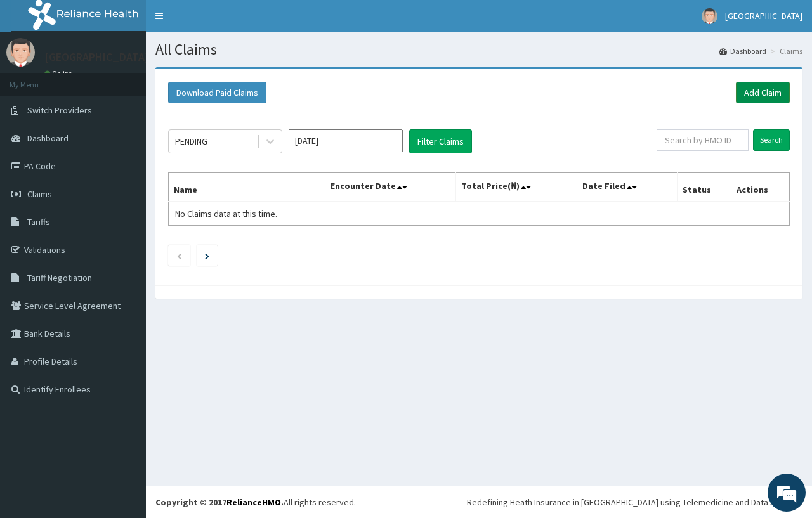 The image size is (812, 518). Describe the element at coordinates (346, 140) in the screenshot. I see `input: Select Month and Year` at that location.